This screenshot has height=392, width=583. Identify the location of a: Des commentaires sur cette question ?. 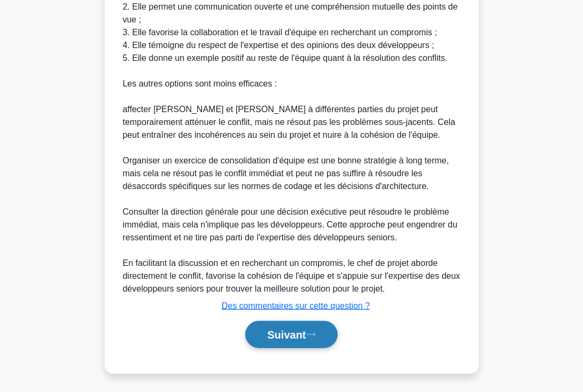
(295, 306).